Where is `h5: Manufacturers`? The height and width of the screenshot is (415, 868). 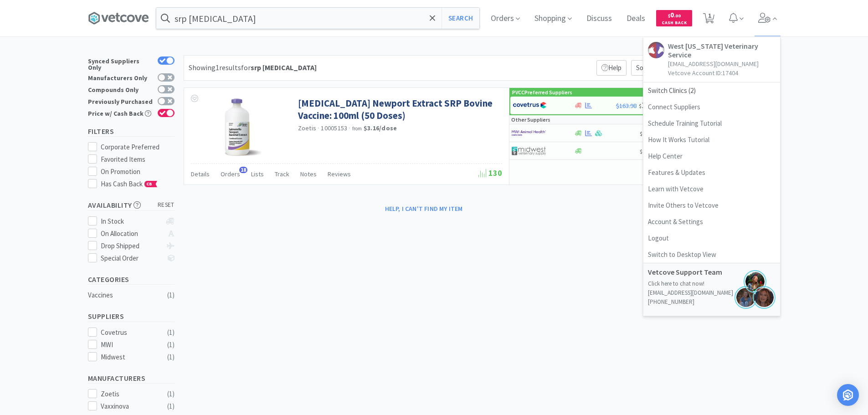
h5: Manufacturers is located at coordinates (131, 378).